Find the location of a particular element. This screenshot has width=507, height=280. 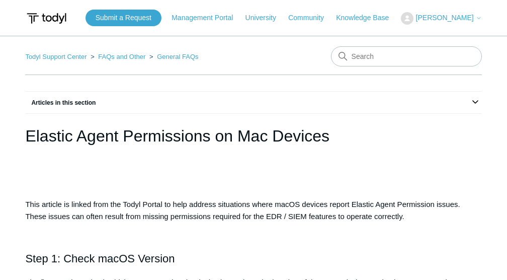

li: Todyl Support Center is located at coordinates (57, 56).